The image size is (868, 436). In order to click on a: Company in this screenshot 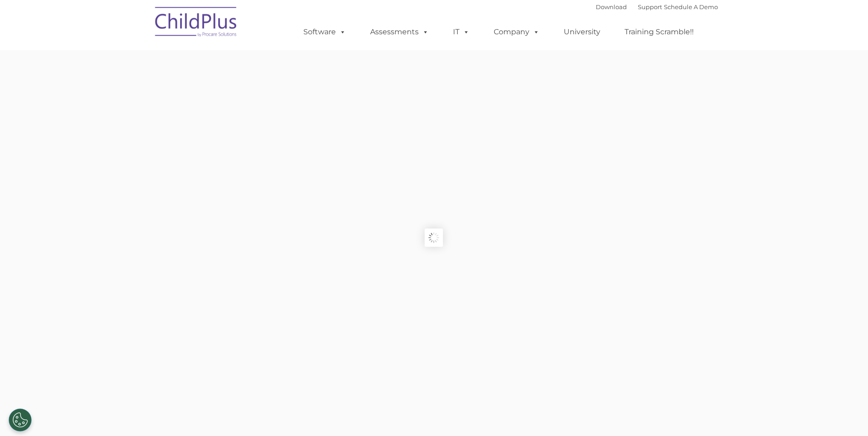, I will do `click(517, 32)`.